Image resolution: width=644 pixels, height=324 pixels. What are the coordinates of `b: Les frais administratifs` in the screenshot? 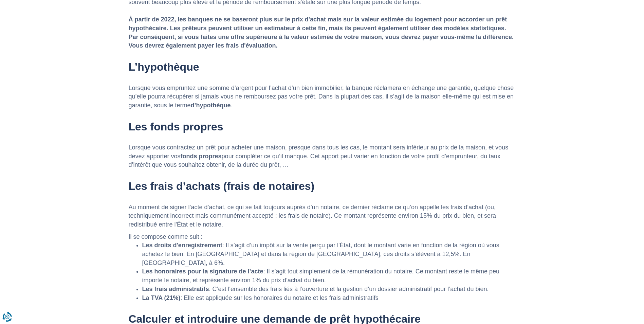 It's located at (175, 289).